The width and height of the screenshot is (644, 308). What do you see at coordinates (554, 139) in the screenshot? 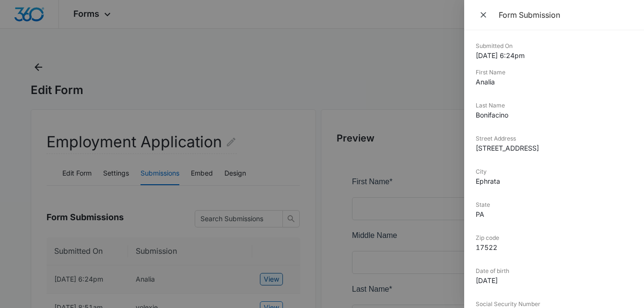
I see `dt: Street Address` at bounding box center [554, 139].